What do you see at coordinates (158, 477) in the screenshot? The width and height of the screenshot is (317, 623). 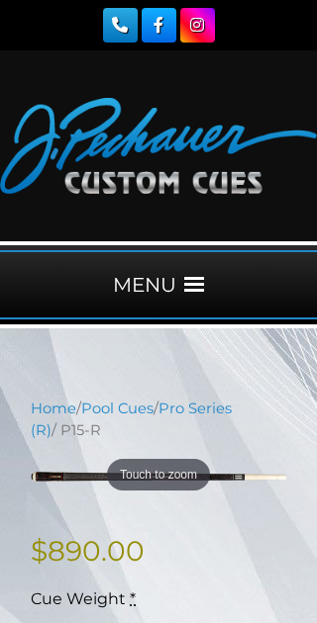 I see `a: Touch to zoom` at bounding box center [158, 477].